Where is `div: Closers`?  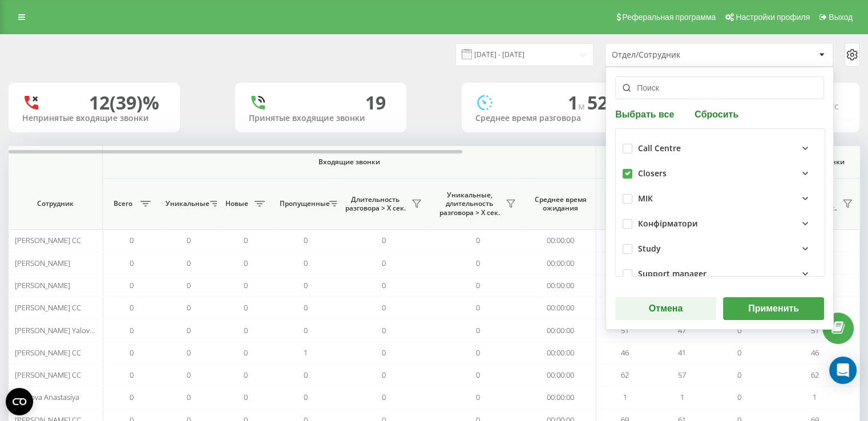 div: Closers is located at coordinates (652, 173).